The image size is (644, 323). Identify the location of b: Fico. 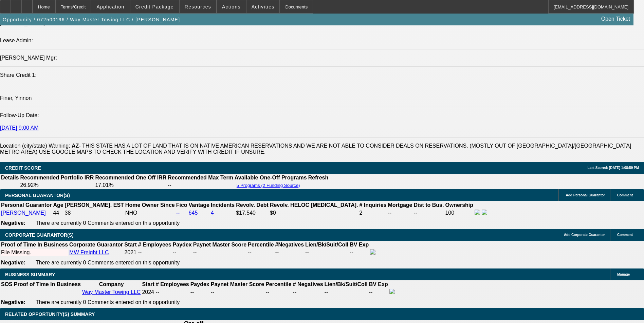
(181, 205).